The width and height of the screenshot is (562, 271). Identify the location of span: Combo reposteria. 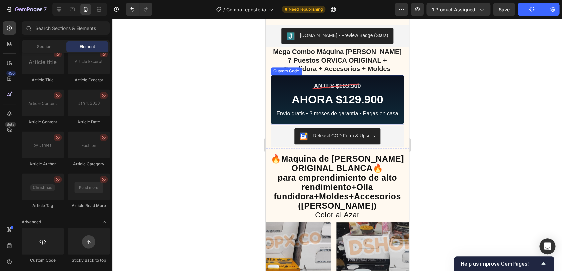
(246, 9).